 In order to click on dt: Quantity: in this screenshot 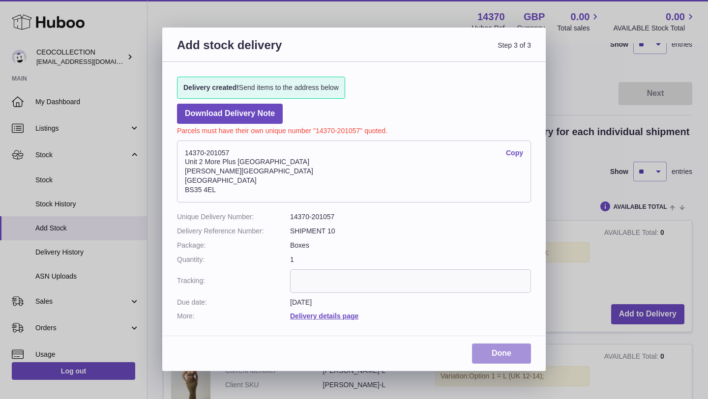, I will do `click(233, 259)`.